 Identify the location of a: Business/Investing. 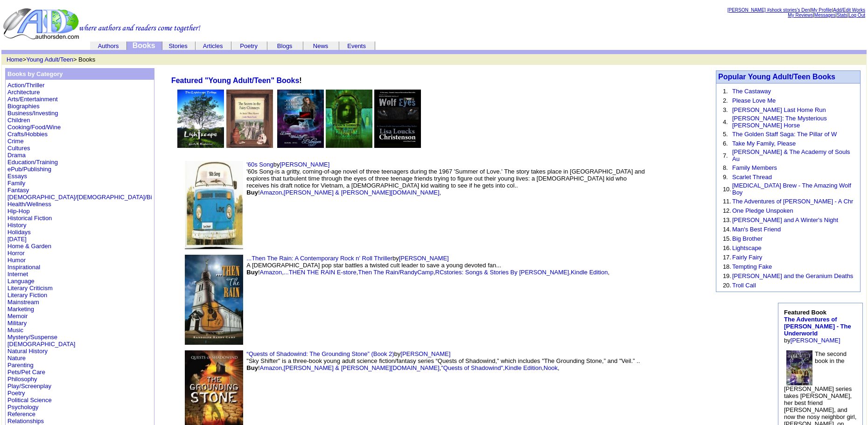
(33, 113).